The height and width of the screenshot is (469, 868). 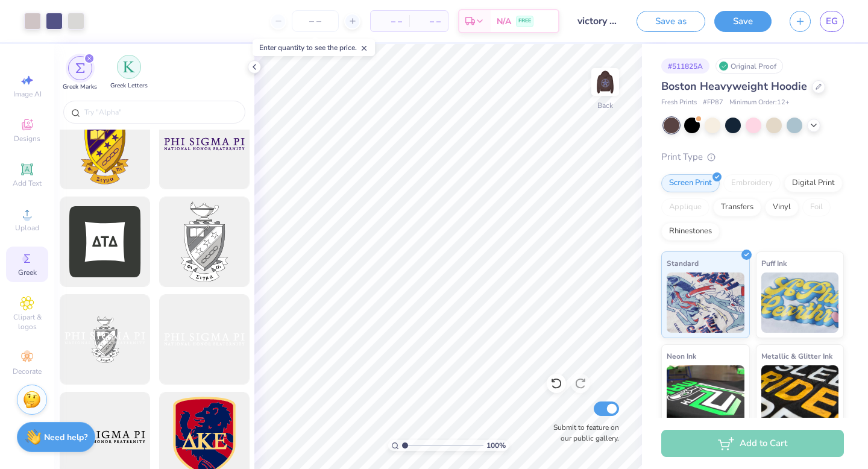 I want to click on div: Print Type, so click(x=752, y=156).